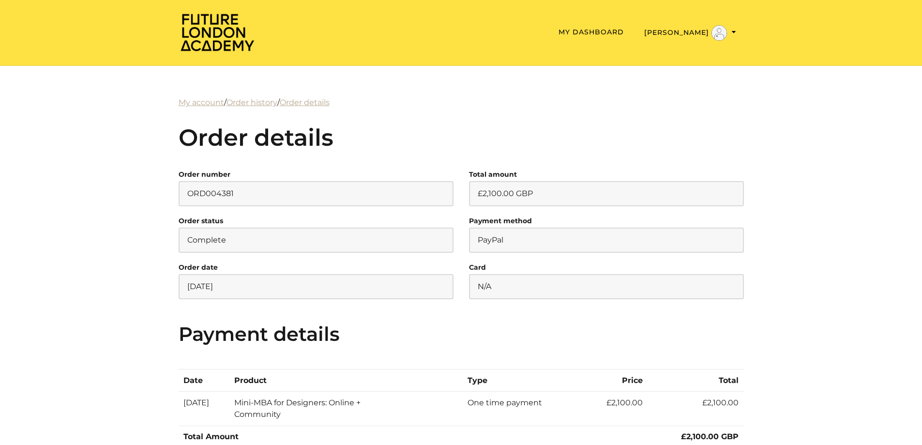 The image size is (922, 445). Describe the element at coordinates (606, 194) in the screenshot. I see `p: £2,100.00 GBP` at that location.